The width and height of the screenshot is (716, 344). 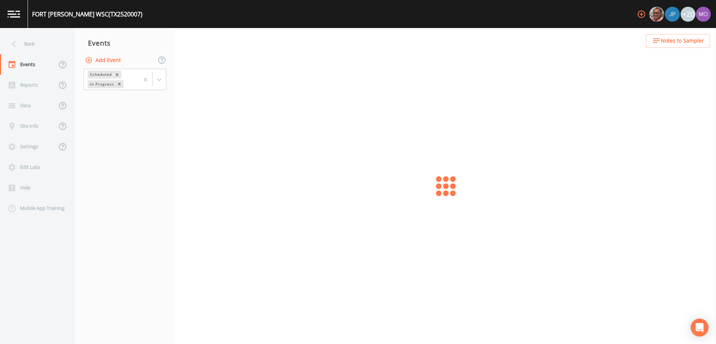 What do you see at coordinates (101, 84) in the screenshot?
I see `div: In Progress` at bounding box center [101, 84].